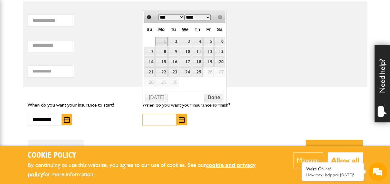 The image size is (390, 184). Describe the element at coordinates (174, 62) in the screenshot. I see `a: 16` at that location.